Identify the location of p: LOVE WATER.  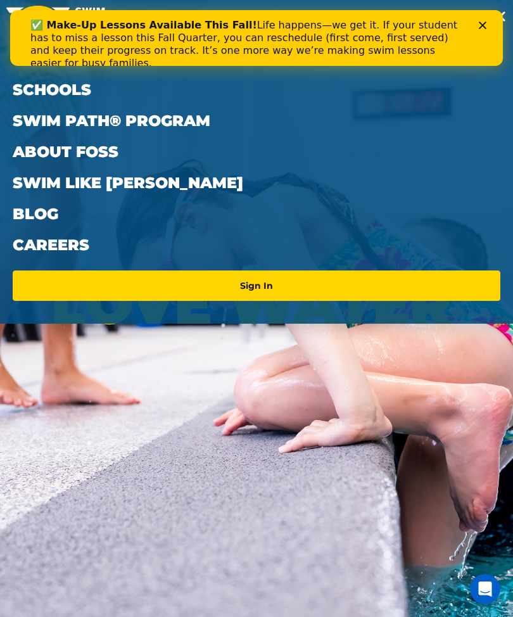
(256, 304).